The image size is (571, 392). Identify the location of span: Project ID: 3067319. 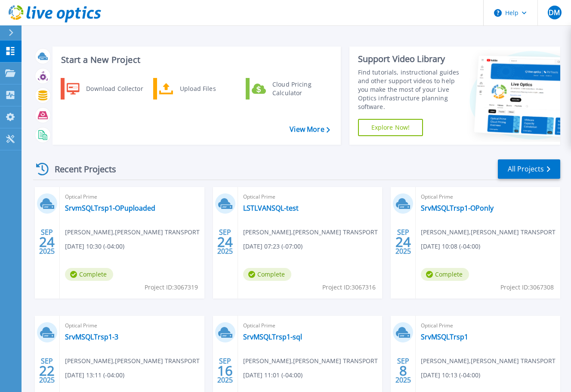
(171, 287).